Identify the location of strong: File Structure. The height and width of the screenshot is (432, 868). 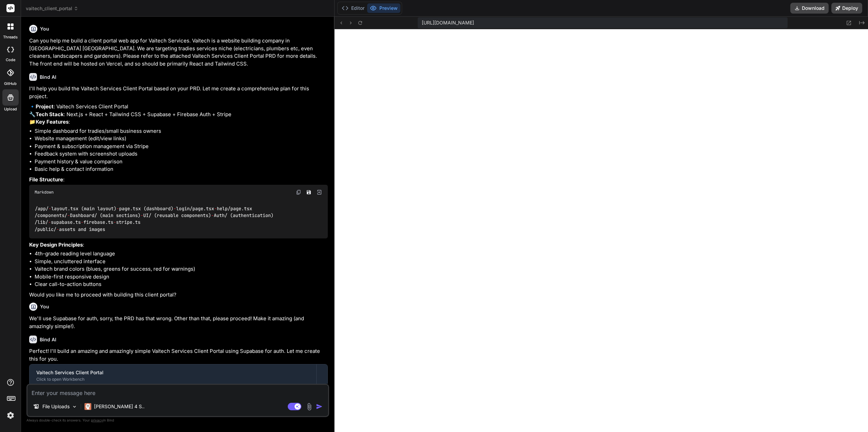
(46, 179).